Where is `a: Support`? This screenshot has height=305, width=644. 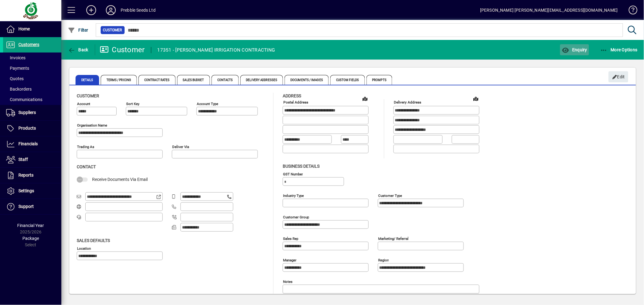 a: Support is located at coordinates (32, 207).